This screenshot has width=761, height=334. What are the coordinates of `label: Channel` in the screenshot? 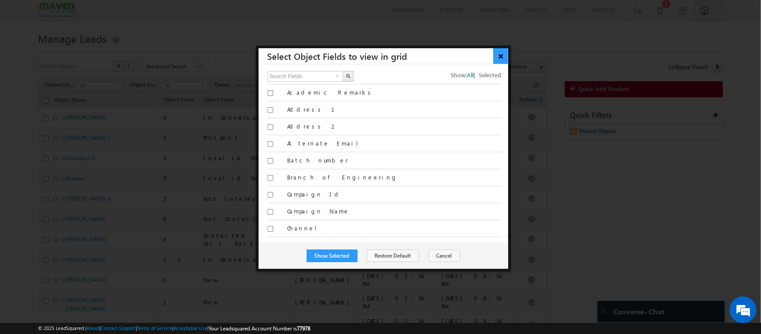 It's located at (394, 228).